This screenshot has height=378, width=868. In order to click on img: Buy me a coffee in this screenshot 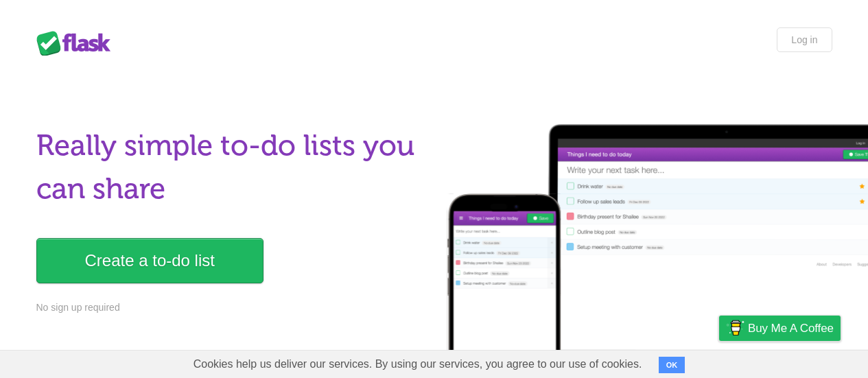, I will do `click(735, 328)`.